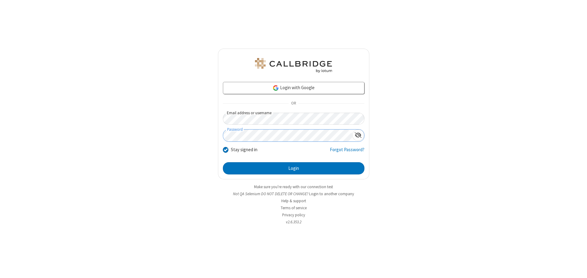 The width and height of the screenshot is (587, 278). I want to click on a: Help & support, so click(294, 201).